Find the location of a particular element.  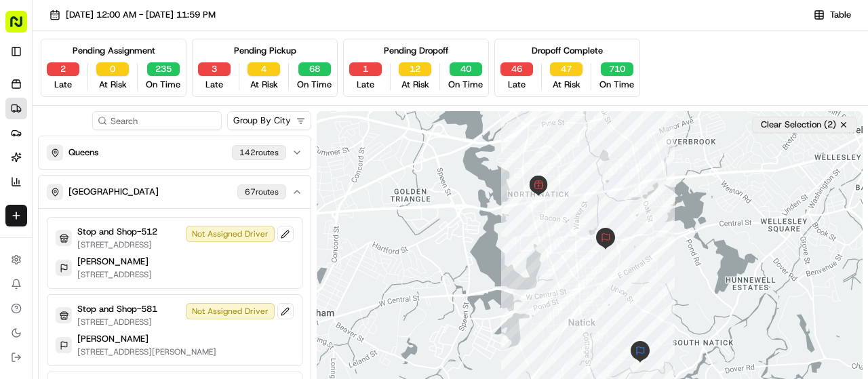

button: Table is located at coordinates (832, 15).